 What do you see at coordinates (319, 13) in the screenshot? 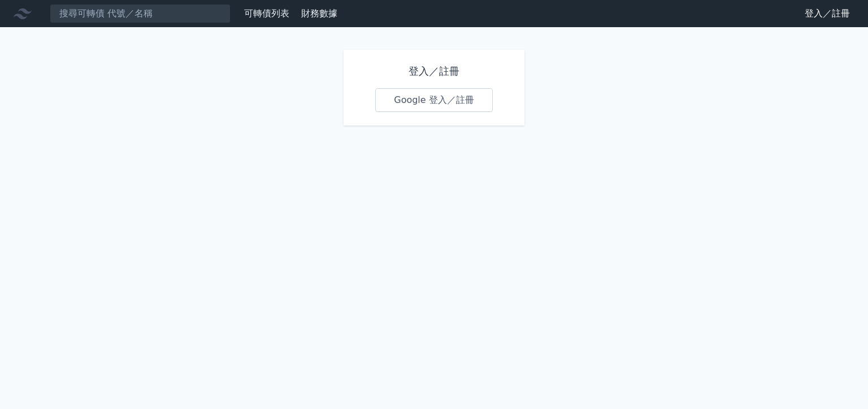
I see `a: 財務數據` at bounding box center [319, 13].